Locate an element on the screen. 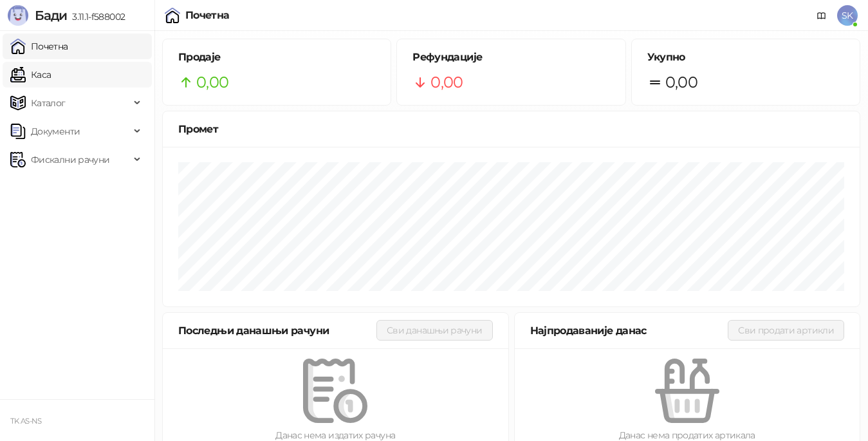  button: Сви продати артикли is located at coordinates (786, 330).